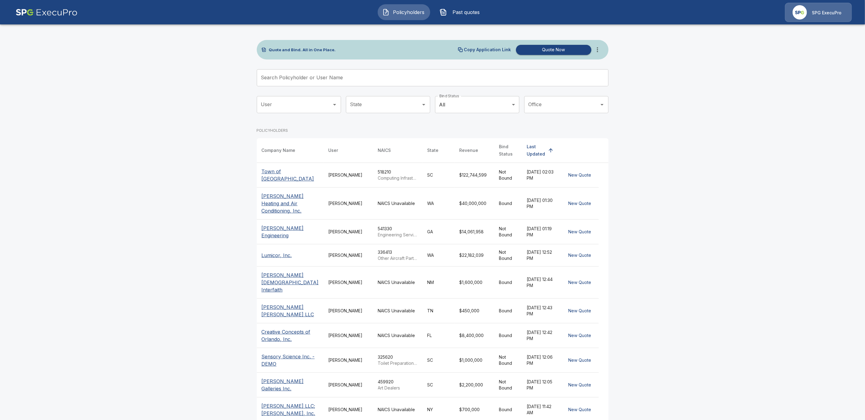  What do you see at coordinates (398, 385) in the screenshot?
I see `div: 459920` at bounding box center [398, 385].